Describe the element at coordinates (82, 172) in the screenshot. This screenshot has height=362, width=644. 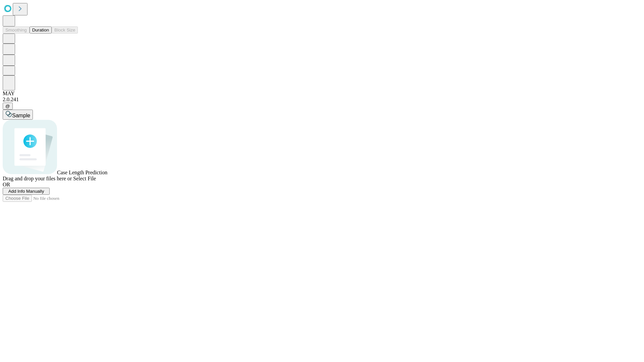
I see `span: Case Length Prediction` at that location.